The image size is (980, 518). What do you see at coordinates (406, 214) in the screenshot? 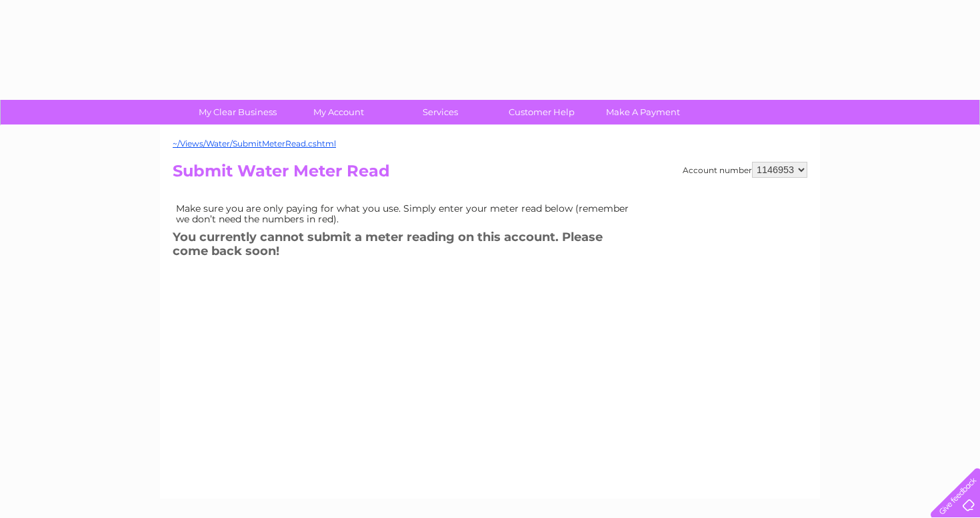
I see `td: Make sure you are only paying for what you use. Simply enter your meter read below (remember we d...` at bounding box center [406, 214].